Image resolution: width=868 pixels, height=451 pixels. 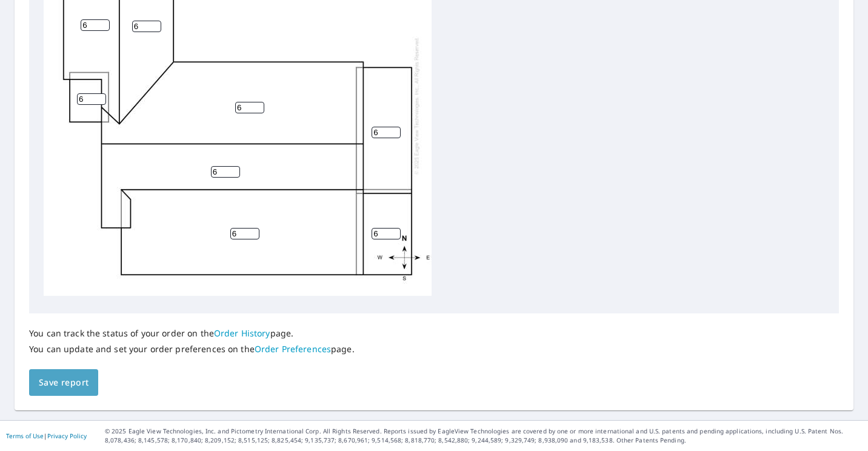 I want to click on p: © 2025 Eagle View Technologies, Inc. and Pictometry International Corp. All Rights Reserved. Repo..., so click(x=483, y=436).